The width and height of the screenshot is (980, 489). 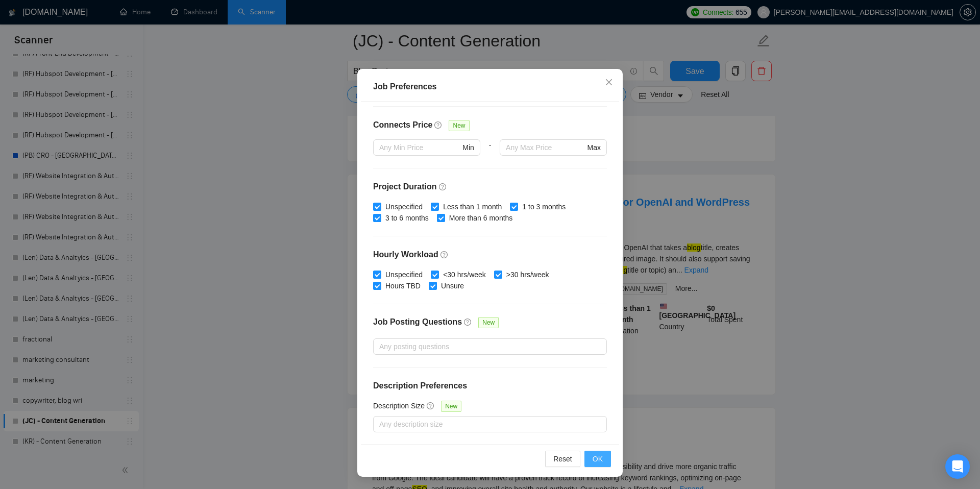 I want to click on span: close, so click(x=609, y=82).